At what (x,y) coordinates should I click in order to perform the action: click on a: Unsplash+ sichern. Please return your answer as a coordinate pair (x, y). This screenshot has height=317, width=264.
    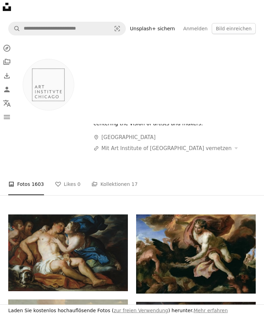
    Looking at the image, I should click on (152, 29).